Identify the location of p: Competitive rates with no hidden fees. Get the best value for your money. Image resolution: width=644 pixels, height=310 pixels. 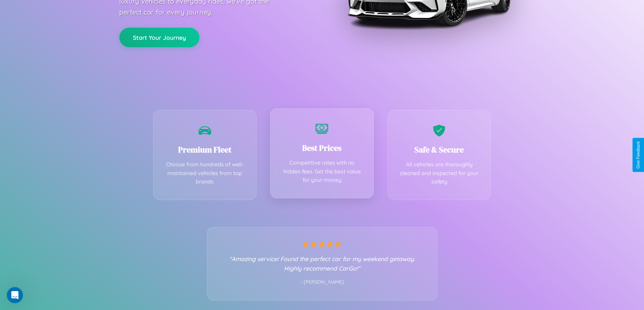
(322, 172).